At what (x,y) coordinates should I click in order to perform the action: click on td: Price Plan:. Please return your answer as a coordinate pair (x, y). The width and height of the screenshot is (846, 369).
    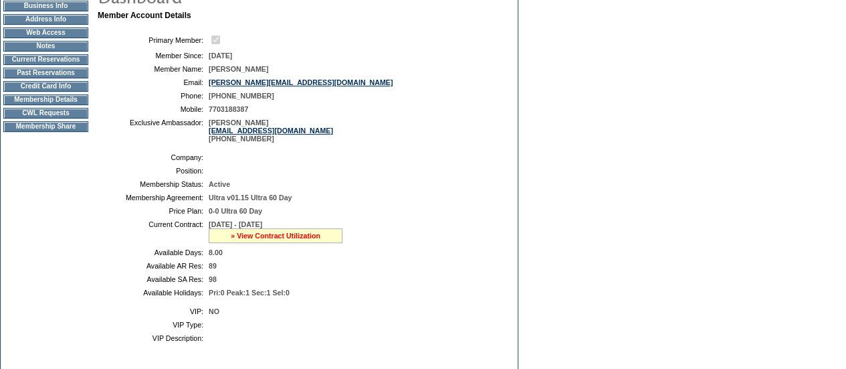
    Looking at the image, I should click on (153, 211).